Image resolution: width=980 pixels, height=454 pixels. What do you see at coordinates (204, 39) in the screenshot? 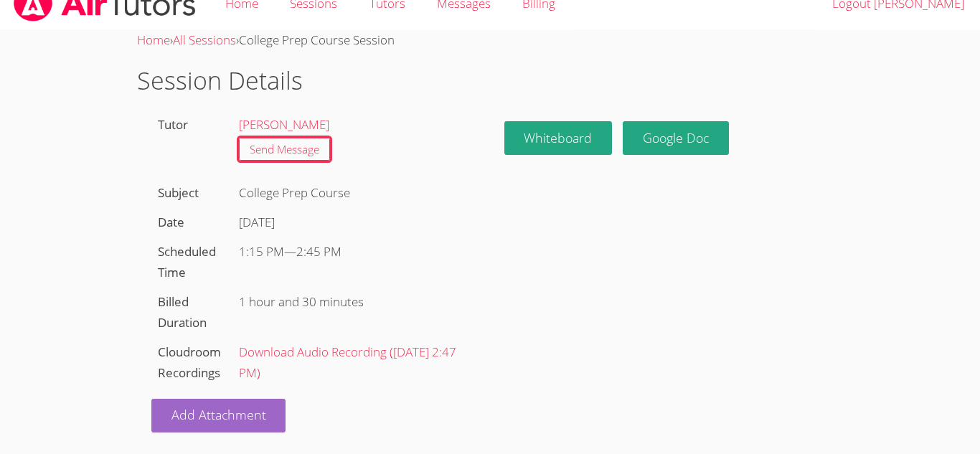
I see `a: All Sessions` at bounding box center [204, 39].